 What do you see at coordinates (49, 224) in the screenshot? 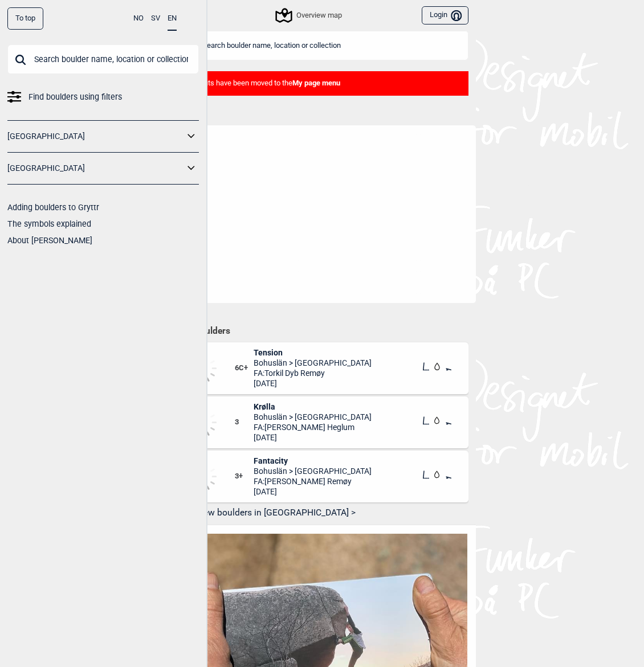
I see `a: The symbols explained` at bounding box center [49, 224].